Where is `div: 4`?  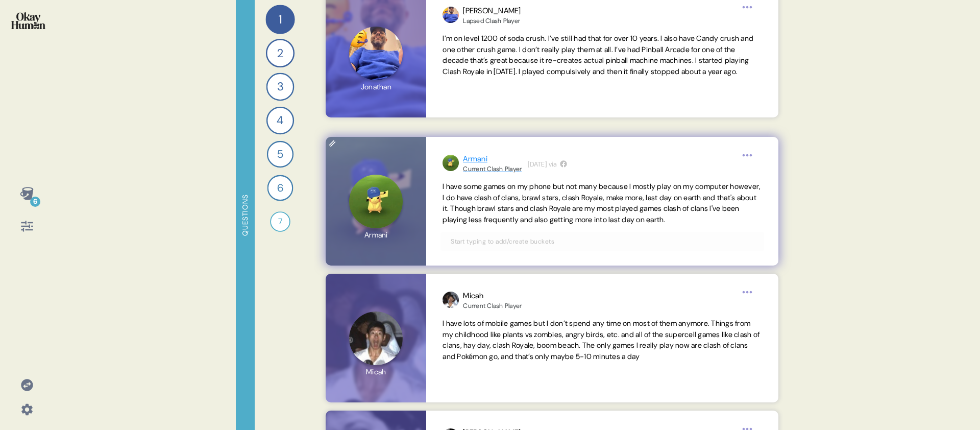 div: 4 is located at coordinates (280, 121).